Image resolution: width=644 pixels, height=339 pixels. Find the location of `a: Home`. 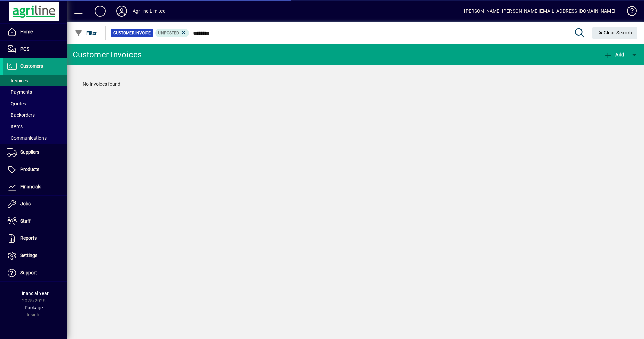

a: Home is located at coordinates (35, 32).